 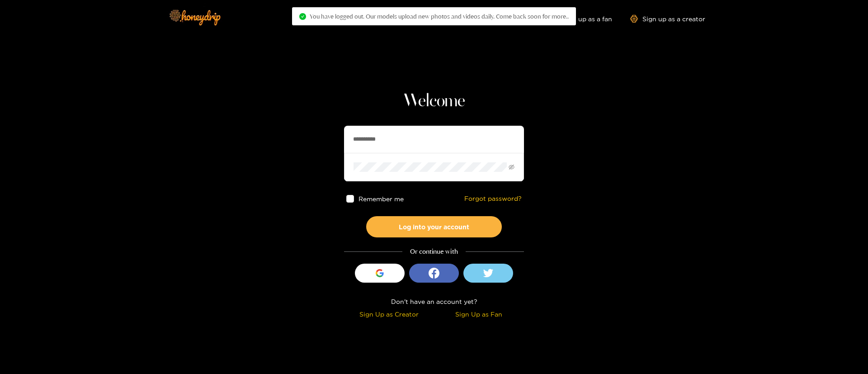 I want to click on button: Log into your account, so click(x=434, y=227).